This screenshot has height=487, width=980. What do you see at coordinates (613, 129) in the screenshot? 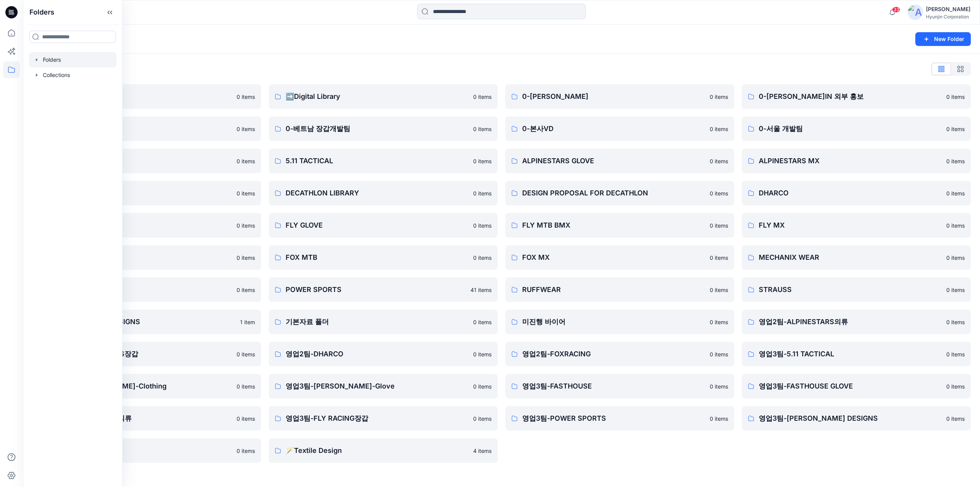
I see `p: 0-본사VD` at bounding box center [613, 129].